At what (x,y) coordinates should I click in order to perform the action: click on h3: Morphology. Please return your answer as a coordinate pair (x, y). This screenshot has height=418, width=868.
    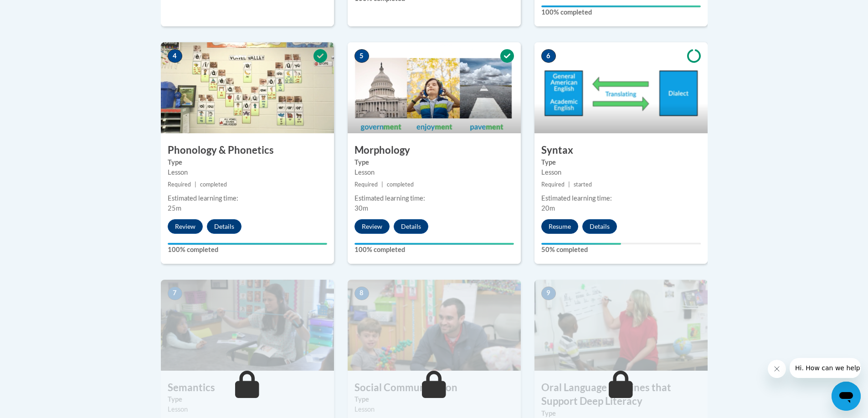
    Looking at the image, I should click on (434, 150).